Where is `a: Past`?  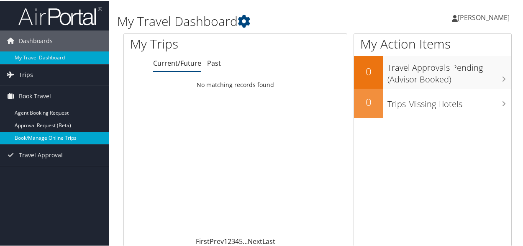 a: Past is located at coordinates (214, 62).